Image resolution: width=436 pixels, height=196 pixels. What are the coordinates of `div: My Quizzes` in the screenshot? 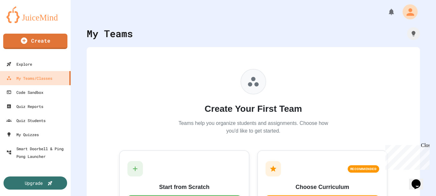 It's located at (22, 135).